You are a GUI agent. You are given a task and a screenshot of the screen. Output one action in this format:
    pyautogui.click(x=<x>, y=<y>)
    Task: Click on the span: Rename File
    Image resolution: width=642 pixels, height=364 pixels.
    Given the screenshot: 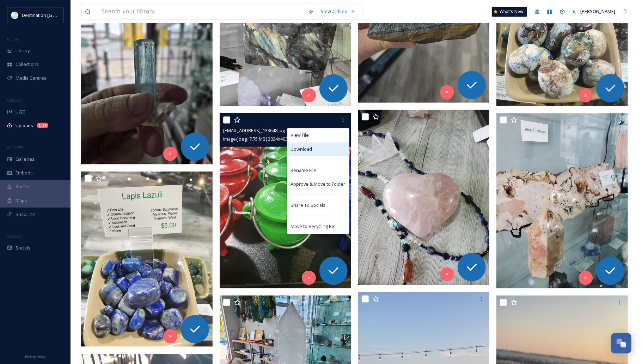 What is the action you would take?
    pyautogui.click(x=303, y=170)
    